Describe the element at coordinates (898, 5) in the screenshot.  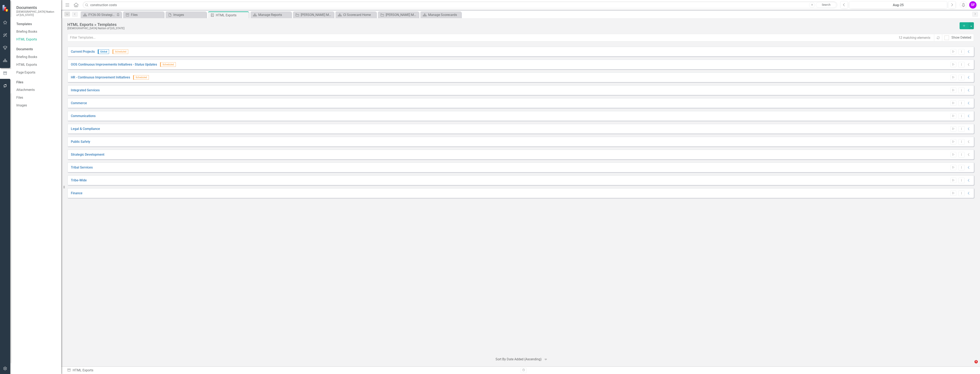
I see `div: Aug-25` at that location.